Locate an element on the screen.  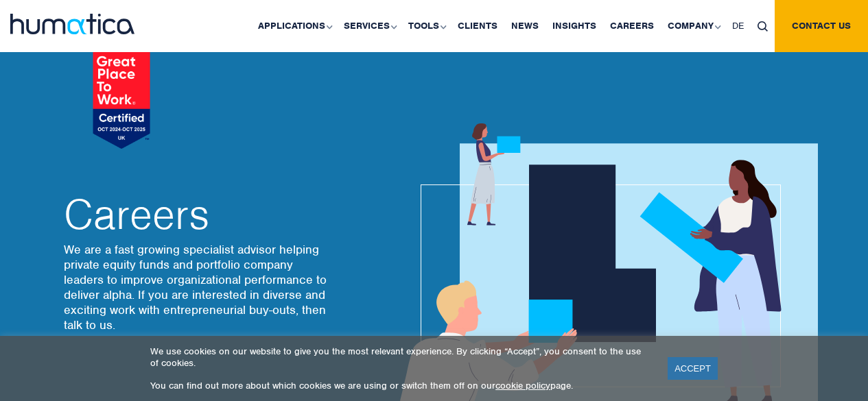
p: We are a fast growing specialist advisor helping private equity funds and portfolio company leade... is located at coordinates (198, 287).